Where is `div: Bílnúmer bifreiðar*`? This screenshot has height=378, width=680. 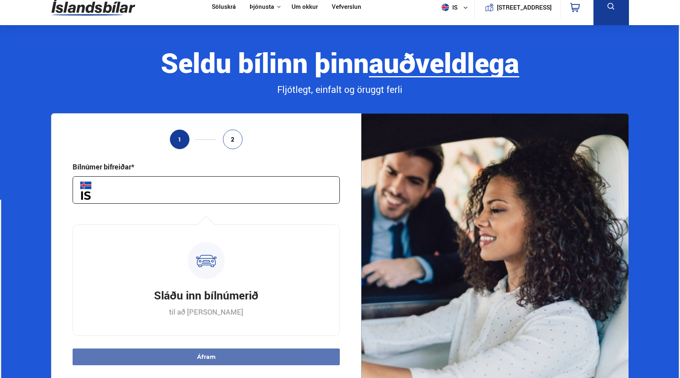
div: Bílnúmer bifreiðar* is located at coordinates (103, 167).